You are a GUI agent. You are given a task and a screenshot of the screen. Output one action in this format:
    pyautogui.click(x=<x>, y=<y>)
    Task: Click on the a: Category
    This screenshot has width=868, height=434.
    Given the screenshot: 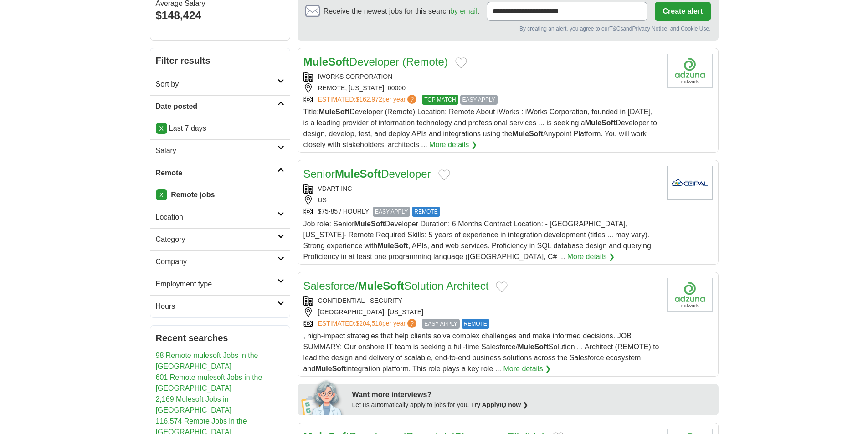 What is the action you would take?
    pyautogui.click(x=220, y=239)
    